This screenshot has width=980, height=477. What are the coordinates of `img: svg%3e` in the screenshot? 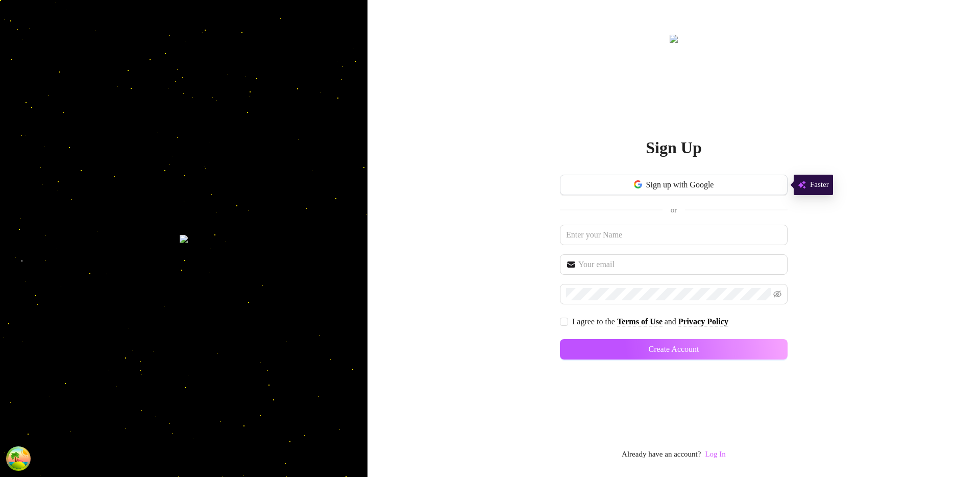 It's located at (801, 185).